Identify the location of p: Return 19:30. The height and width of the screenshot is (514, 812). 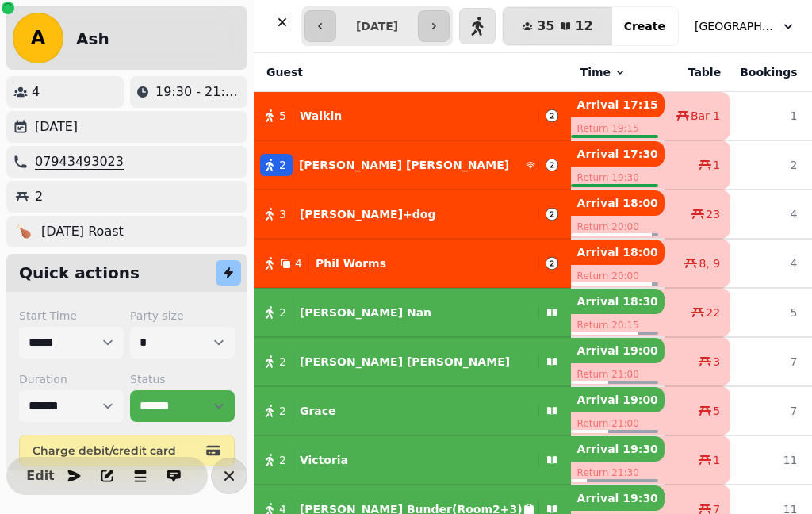
(618, 177).